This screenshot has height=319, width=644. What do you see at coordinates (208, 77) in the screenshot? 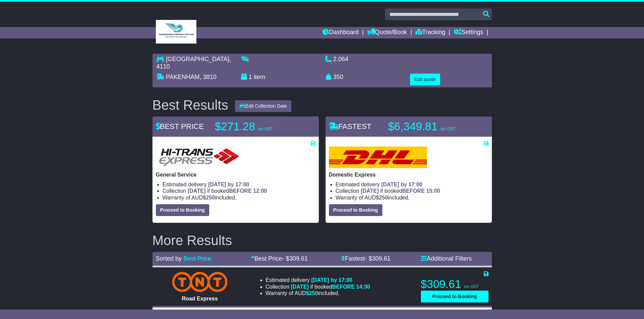
I see `span: , 3810` at bounding box center [208, 77].